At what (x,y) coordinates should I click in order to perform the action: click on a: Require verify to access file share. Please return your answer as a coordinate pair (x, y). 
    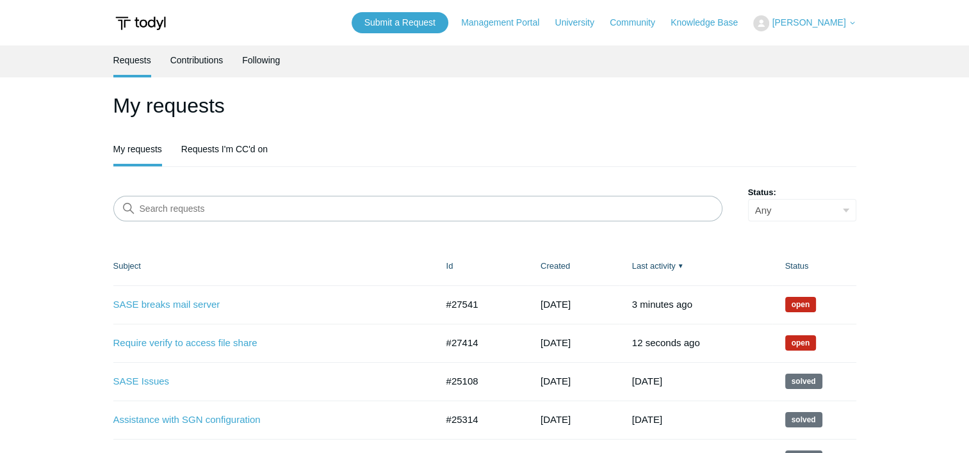
    Looking at the image, I should click on (265, 343).